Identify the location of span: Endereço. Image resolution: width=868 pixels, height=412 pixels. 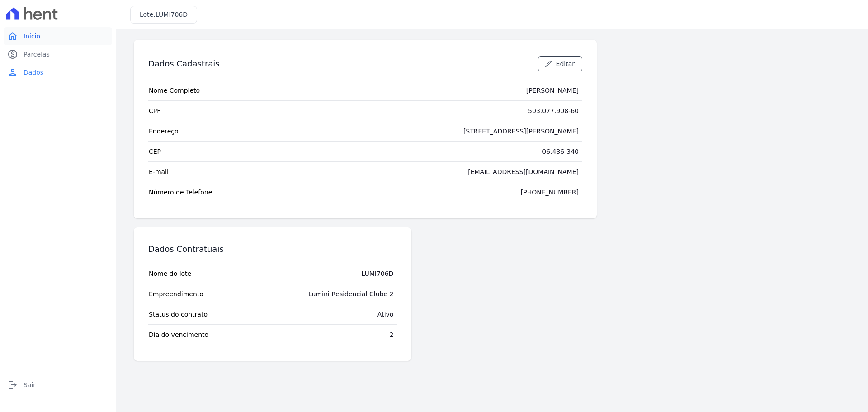
(164, 131).